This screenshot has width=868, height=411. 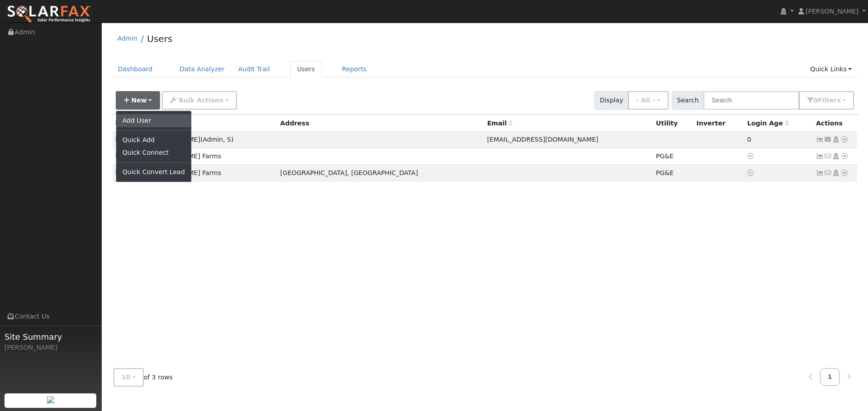 I want to click on button: 10, so click(x=128, y=377).